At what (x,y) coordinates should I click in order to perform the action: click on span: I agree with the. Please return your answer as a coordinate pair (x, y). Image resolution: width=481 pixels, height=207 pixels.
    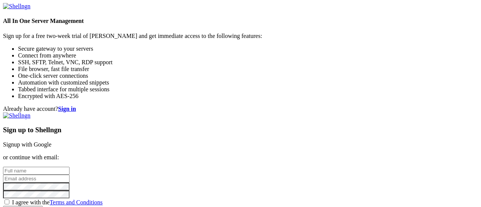
    Looking at the image, I should click on (57, 202).